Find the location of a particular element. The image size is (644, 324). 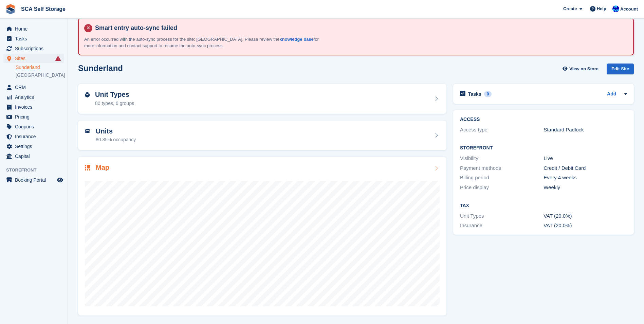

div: Price display is located at coordinates (502, 187).